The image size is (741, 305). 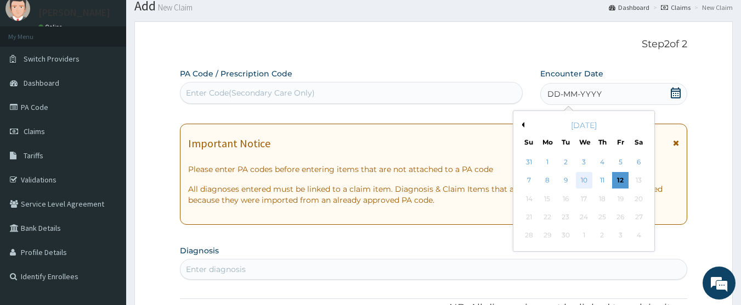 I want to click on div: Fr, so click(x=621, y=142).